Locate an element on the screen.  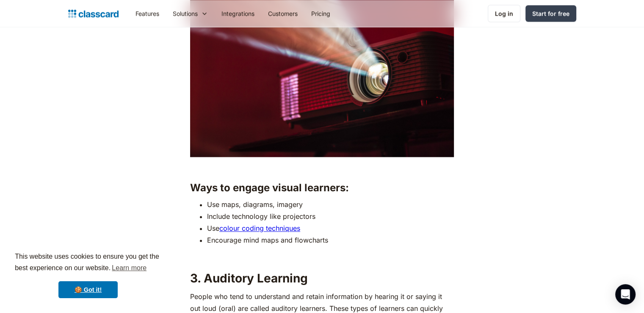
div: Log in is located at coordinates (504, 13).